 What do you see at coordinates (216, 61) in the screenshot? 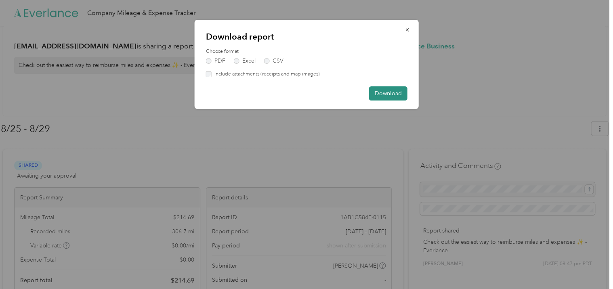
I see `label: PDF` at bounding box center [216, 61].